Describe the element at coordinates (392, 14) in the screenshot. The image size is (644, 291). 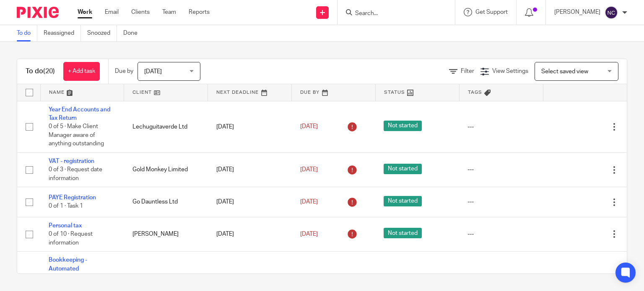
I see `input: Search` at that location.